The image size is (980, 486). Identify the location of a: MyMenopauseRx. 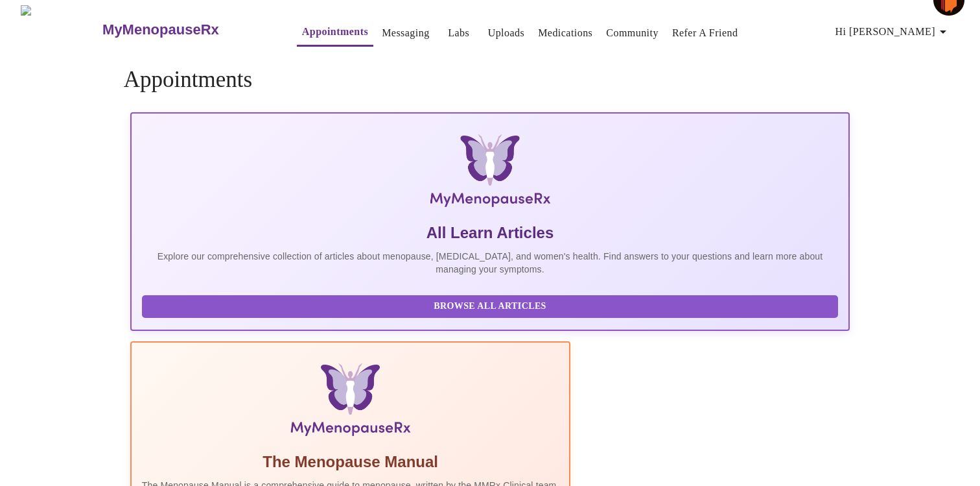
(186, 30).